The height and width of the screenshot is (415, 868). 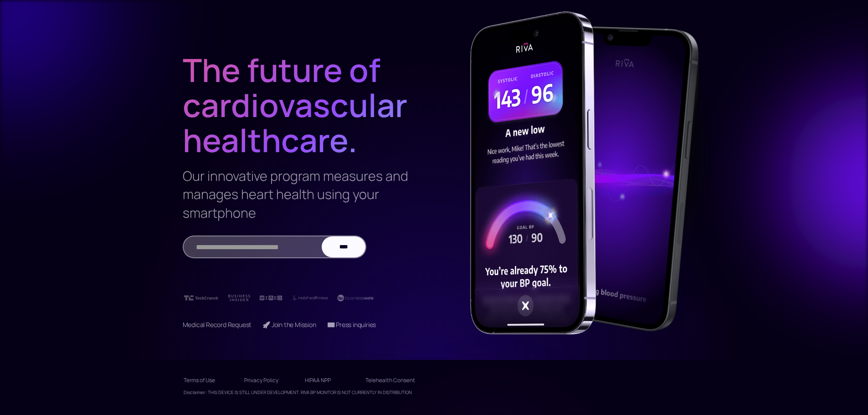 What do you see at coordinates (330, 380) in the screenshot?
I see `a: HIPAA NPP` at bounding box center [330, 380].